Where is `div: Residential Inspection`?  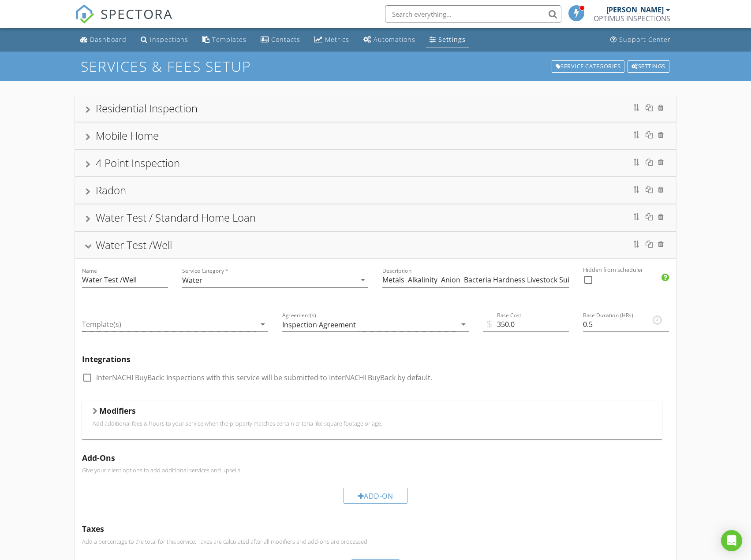
div: Residential Inspection is located at coordinates (147, 108).